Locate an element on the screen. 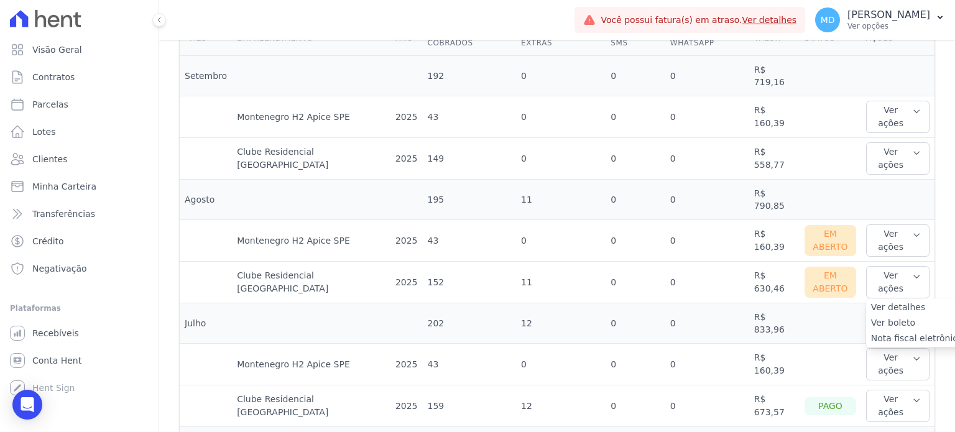 This screenshot has height=432, width=955. a: Negativação is located at coordinates (79, 269).